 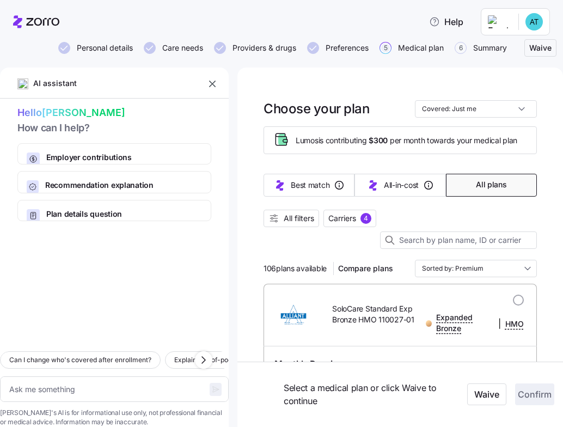 I want to click on span: Medical plan, so click(x=421, y=48).